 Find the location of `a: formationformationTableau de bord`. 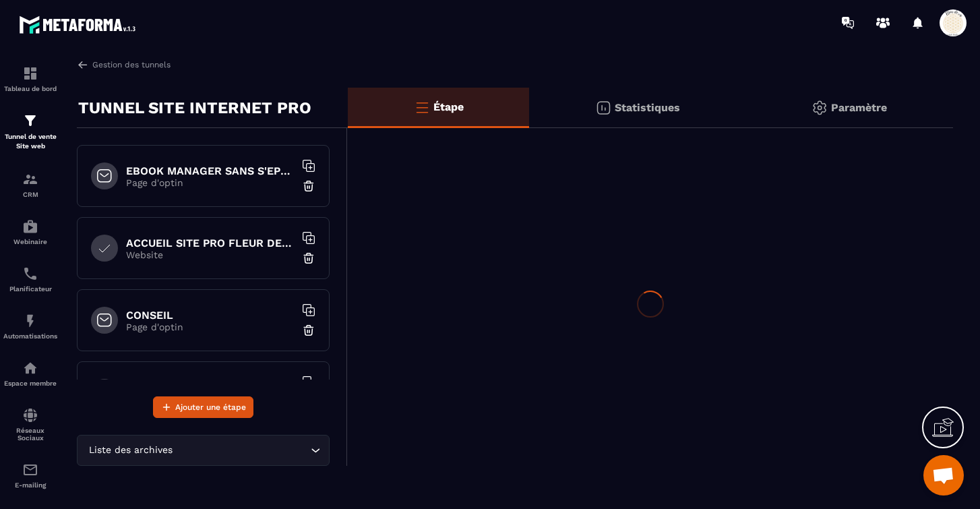

a: formationformationTableau de bord is located at coordinates (30, 79).